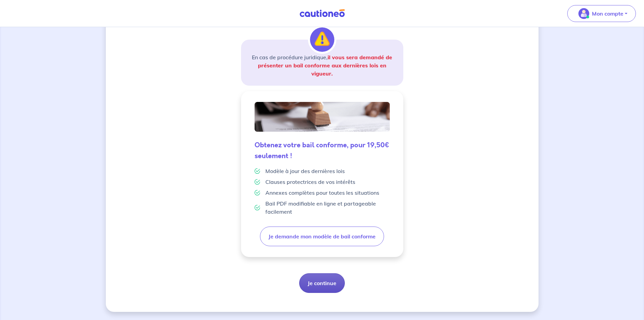 The image size is (644, 320). I want to click on img: valid-lease.png, so click(322, 117).